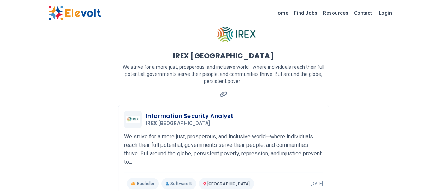  What do you see at coordinates (336, 13) in the screenshot?
I see `a: Resources` at bounding box center [336, 13].